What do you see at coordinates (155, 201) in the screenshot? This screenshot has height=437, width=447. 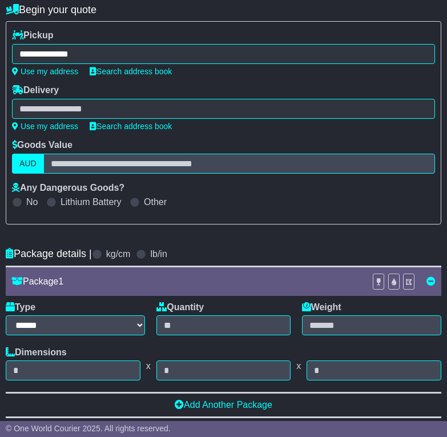 I see `label: Other` at bounding box center [155, 201].